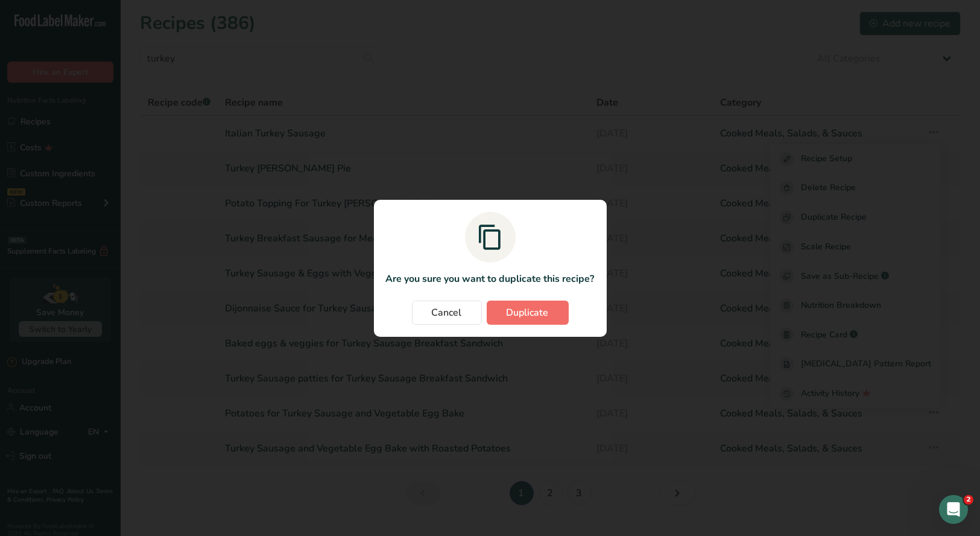 The image size is (980, 536). I want to click on button: Duplicate, so click(528, 313).